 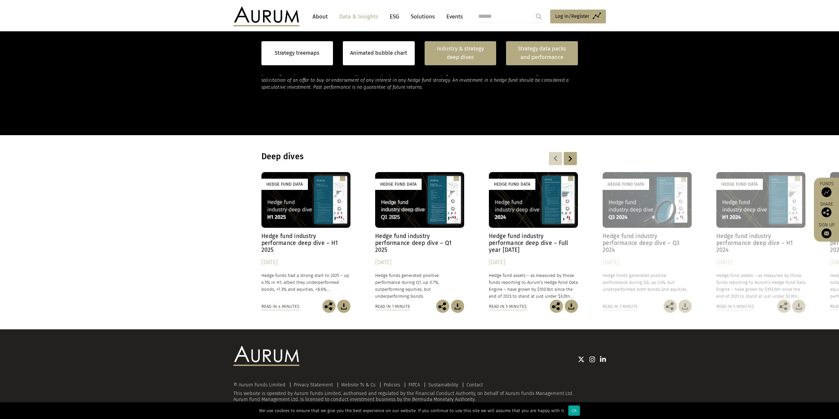 What do you see at coordinates (377, 157) in the screenshot?
I see `h3: Deep dives` at bounding box center [377, 157].